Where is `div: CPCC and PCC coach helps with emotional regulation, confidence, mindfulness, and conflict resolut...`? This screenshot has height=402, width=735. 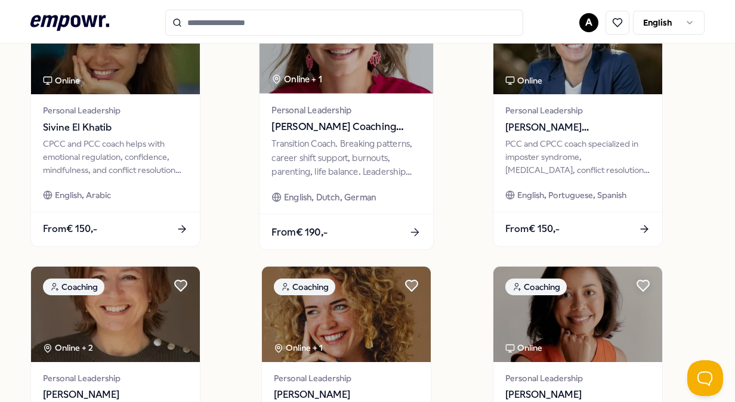 div: CPCC and PCC coach helps with emotional regulation, confidence, mindfulness, and conflict resolut... is located at coordinates (115, 157).